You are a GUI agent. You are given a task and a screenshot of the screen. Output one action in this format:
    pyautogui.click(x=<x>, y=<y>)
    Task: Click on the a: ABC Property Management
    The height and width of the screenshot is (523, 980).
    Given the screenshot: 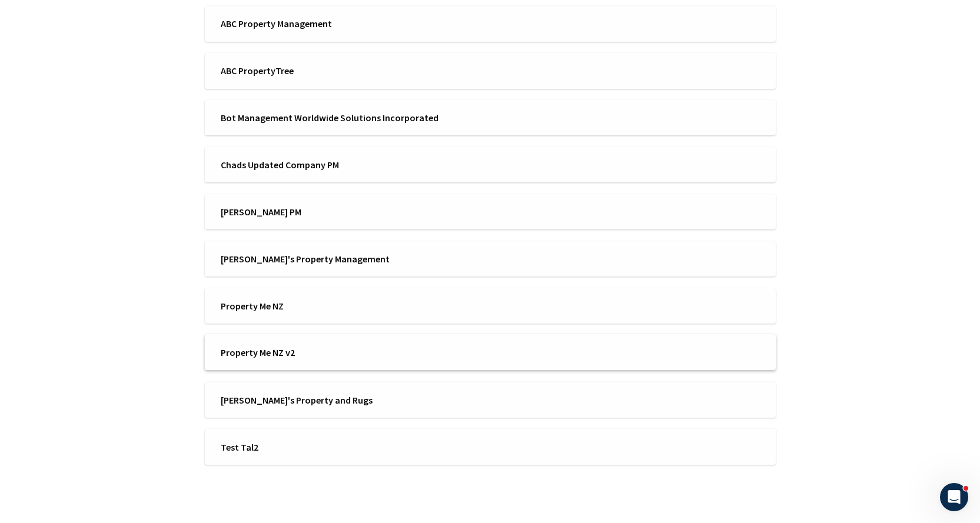 What is the action you would take?
    pyautogui.click(x=490, y=24)
    